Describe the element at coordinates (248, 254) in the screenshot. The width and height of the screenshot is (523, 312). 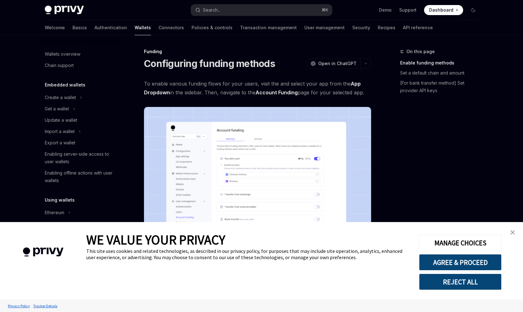
I see `div: This site uses cookies and related technologies, as described in our privacy policy, for purposes...` at that location.